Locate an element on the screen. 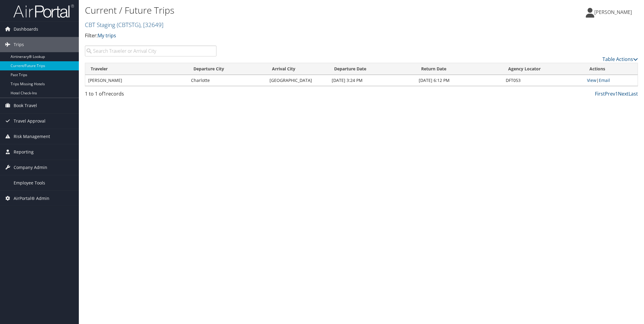 This screenshot has width=644, height=324. td: DFT053 is located at coordinates (543, 81).